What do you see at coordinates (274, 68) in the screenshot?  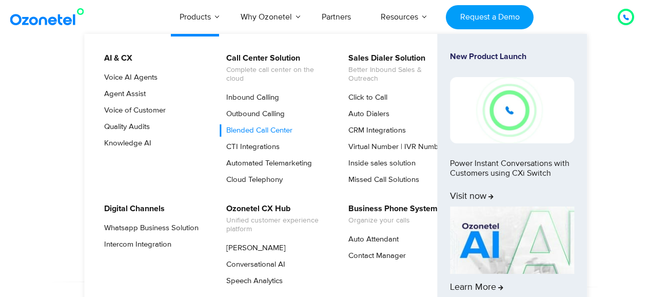 I see `a: Call Center SolutionComplete call center on the cloud` at bounding box center [274, 68].